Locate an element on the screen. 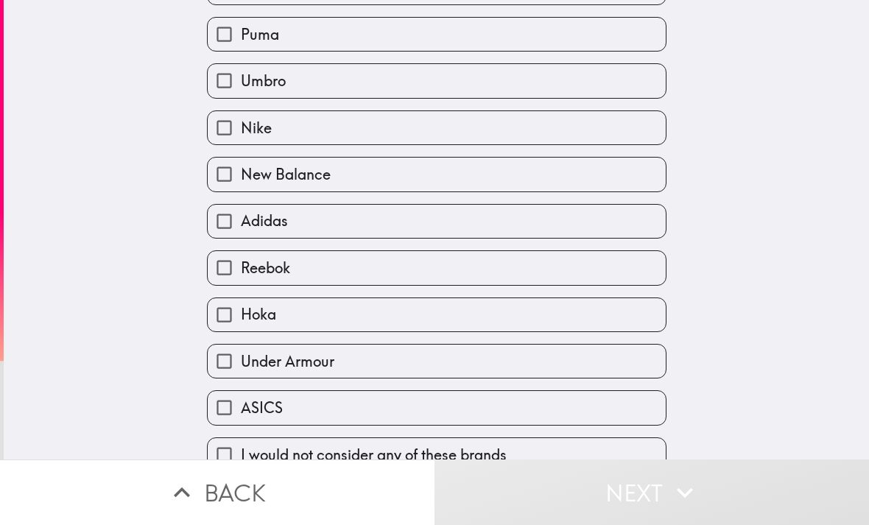 The image size is (869, 525). button: Umbro is located at coordinates (436, 80).